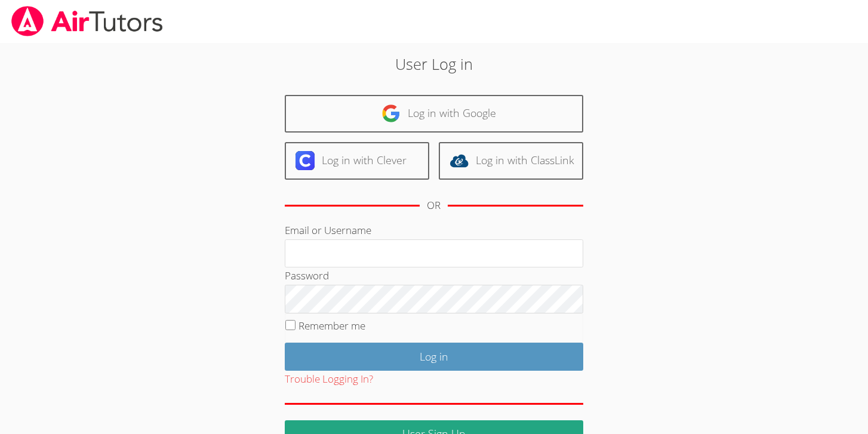 This screenshot has height=434, width=868. Describe the element at coordinates (434, 356) in the screenshot. I see `input: Log in` at that location.